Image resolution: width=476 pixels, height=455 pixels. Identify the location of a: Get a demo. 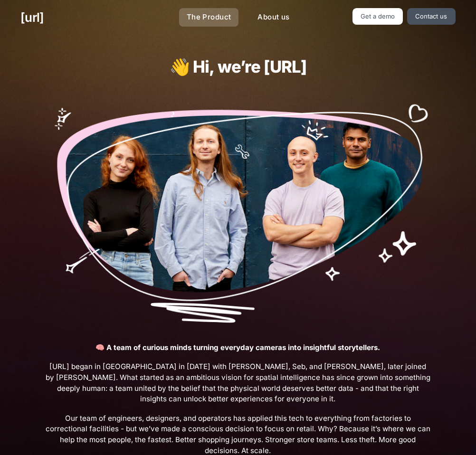
(378, 16).